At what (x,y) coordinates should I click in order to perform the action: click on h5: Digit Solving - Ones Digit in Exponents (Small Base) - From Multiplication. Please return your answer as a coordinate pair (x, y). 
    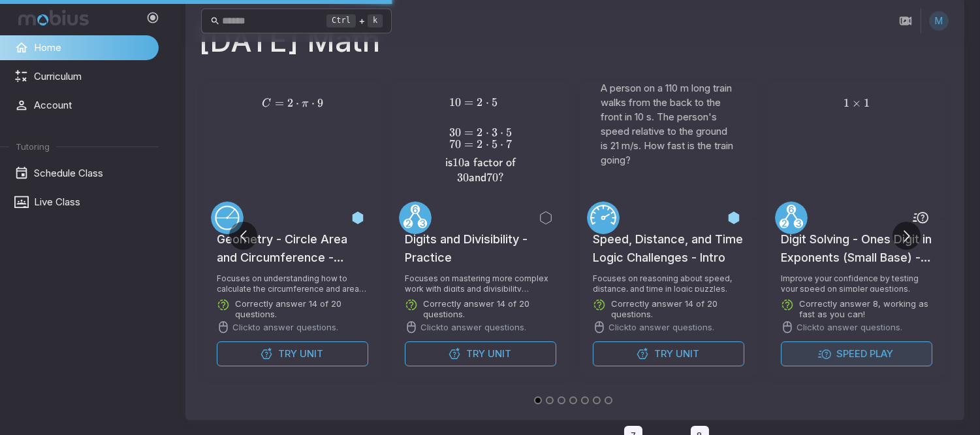
    Looking at the image, I should click on (857, 242).